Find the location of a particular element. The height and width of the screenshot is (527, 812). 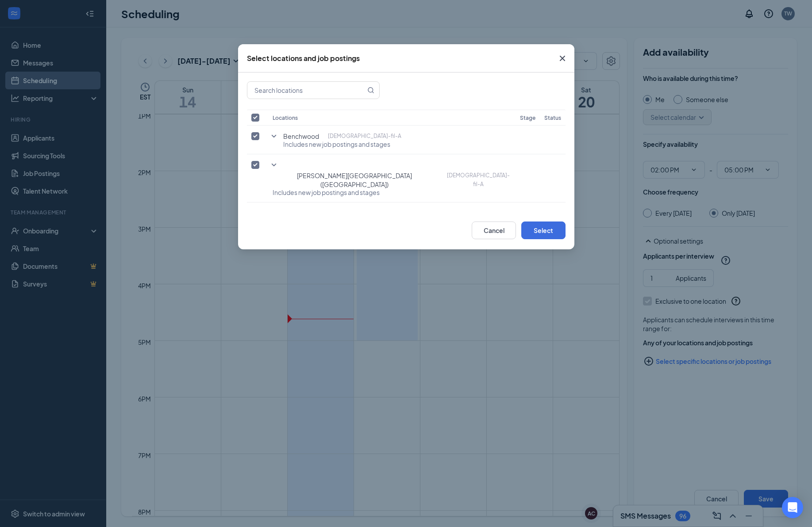

th: Stage is located at coordinates (527, 117).